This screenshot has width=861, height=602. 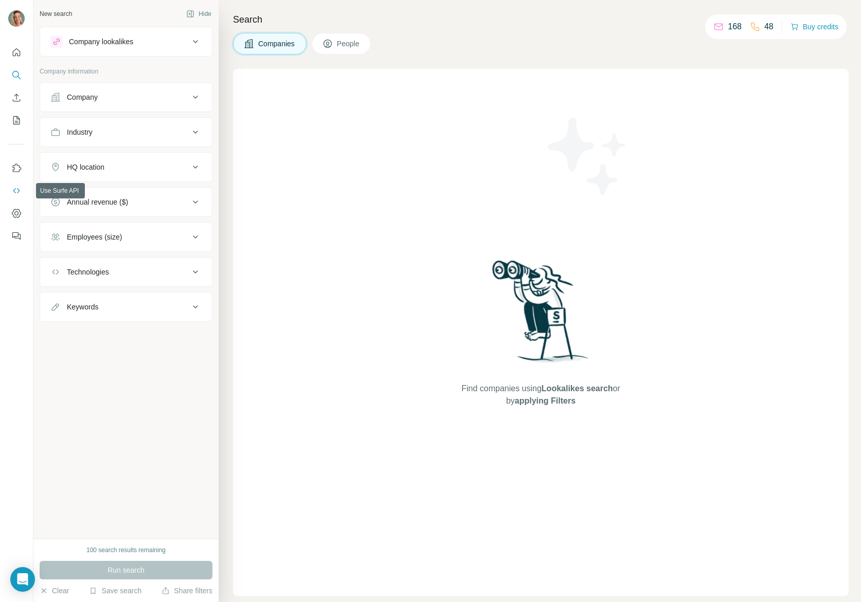 I want to click on button: Keywords, so click(x=126, y=307).